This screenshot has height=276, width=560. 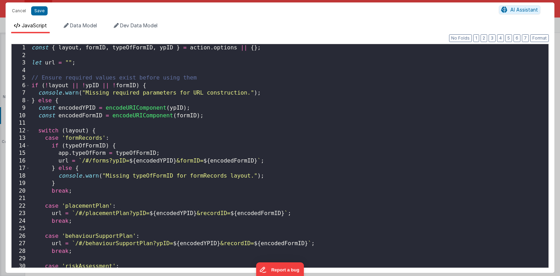 What do you see at coordinates (21, 146) in the screenshot?
I see `div: 14` at bounding box center [21, 146].